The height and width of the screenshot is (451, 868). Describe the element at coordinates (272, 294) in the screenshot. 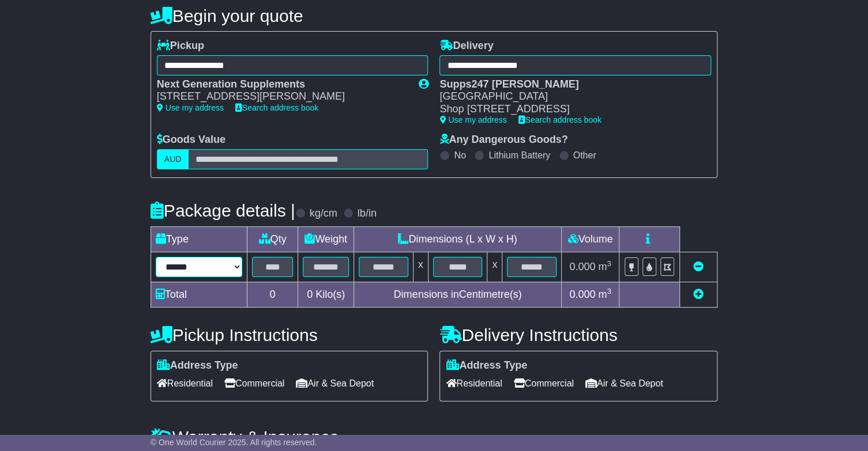

I see `td: 0` at that location.